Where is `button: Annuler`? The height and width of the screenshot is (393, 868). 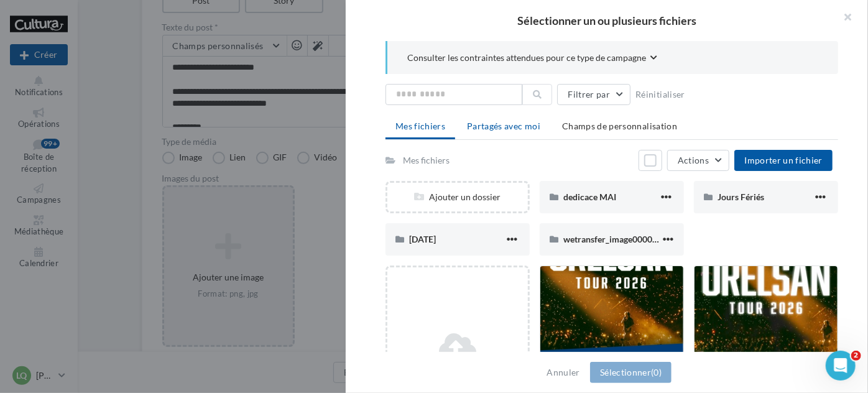 button: Annuler is located at coordinates (564, 373).